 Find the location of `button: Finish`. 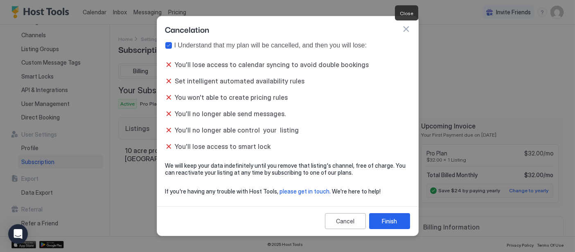

button: Finish is located at coordinates (390, 221).